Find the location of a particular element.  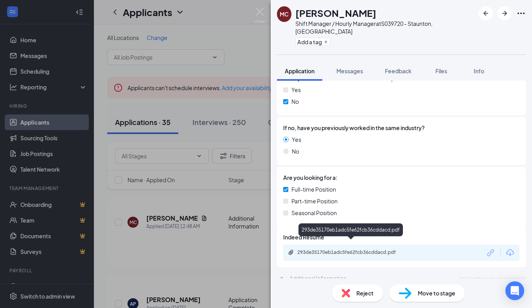

span: Indeed Resume is located at coordinates (304, 237).